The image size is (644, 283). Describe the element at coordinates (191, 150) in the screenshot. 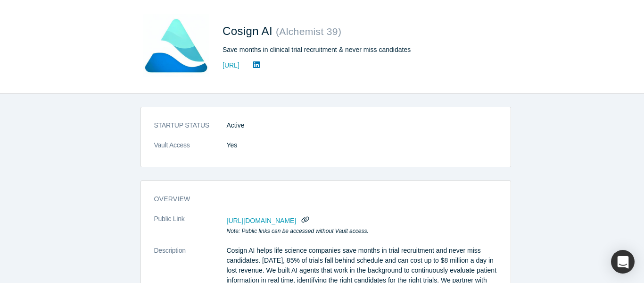

I see `dt: Vault Access` at that location.